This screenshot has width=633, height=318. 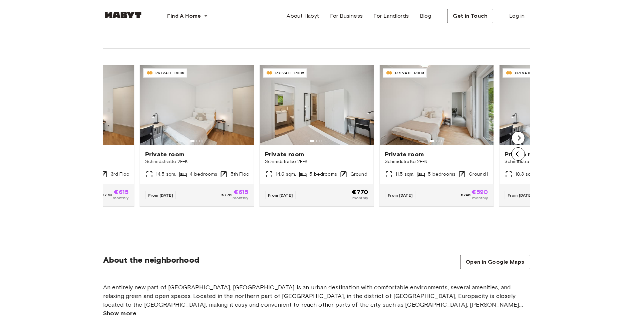 What do you see at coordinates (425, 16) in the screenshot?
I see `span: Blog` at bounding box center [425, 16].